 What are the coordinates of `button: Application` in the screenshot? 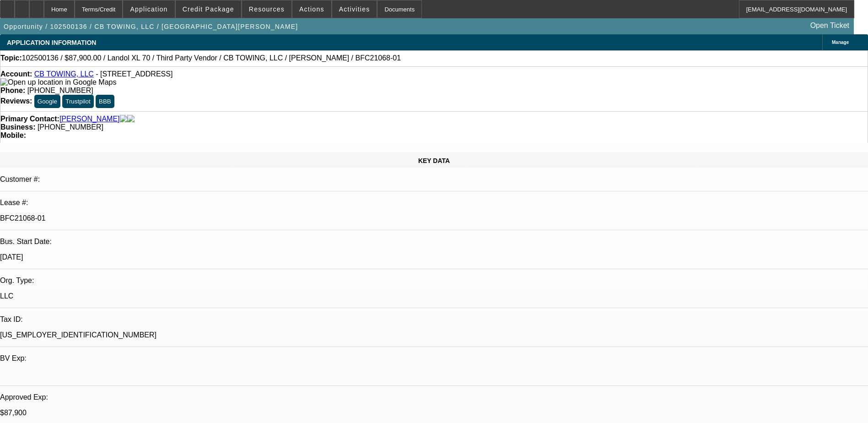 It's located at (149, 9).